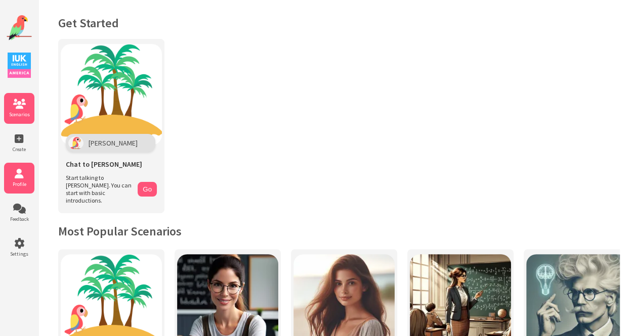 The height and width of the screenshot is (336, 640). What do you see at coordinates (147, 189) in the screenshot?
I see `button: Go` at bounding box center [147, 189].